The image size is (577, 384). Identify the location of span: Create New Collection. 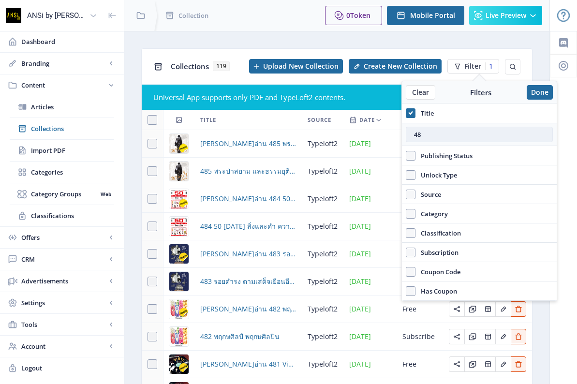
(400, 66).